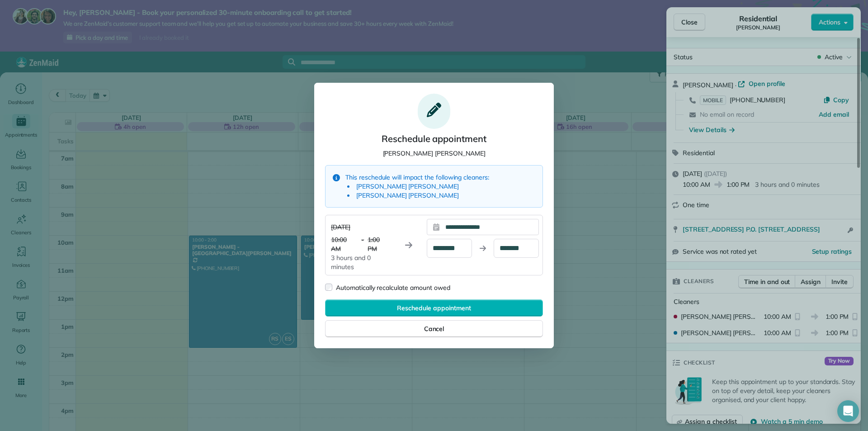 This screenshot has width=868, height=431. I want to click on span: Cancel, so click(434, 328).